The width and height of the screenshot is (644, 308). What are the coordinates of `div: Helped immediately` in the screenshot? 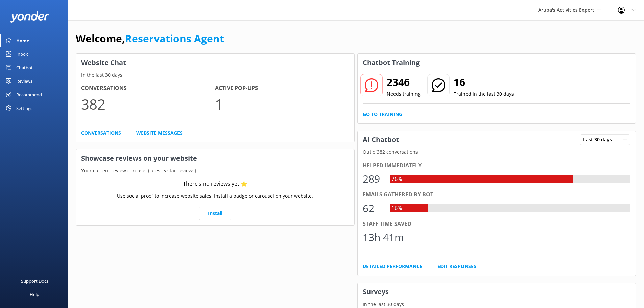 It's located at (497, 166).